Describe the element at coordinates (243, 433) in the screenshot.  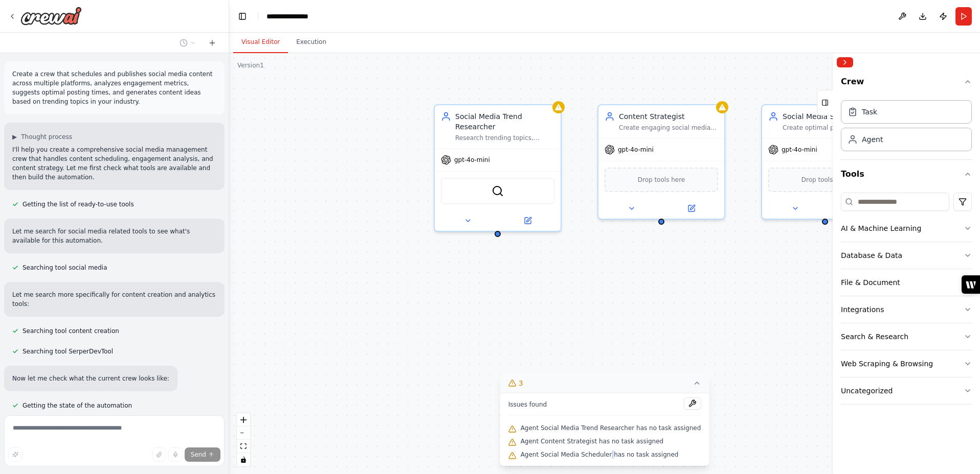
I see `button: zoom out` at that location.